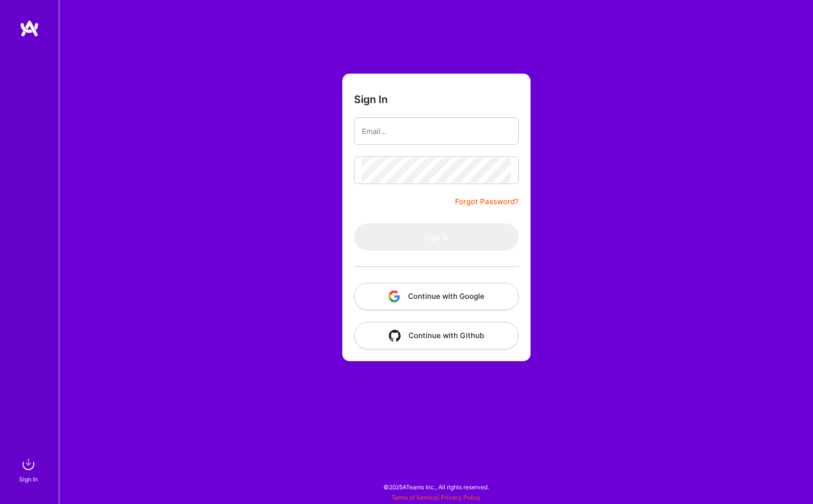 The height and width of the screenshot is (504, 813). Describe the element at coordinates (415, 497) in the screenshot. I see `a: Terms of Service` at that location.